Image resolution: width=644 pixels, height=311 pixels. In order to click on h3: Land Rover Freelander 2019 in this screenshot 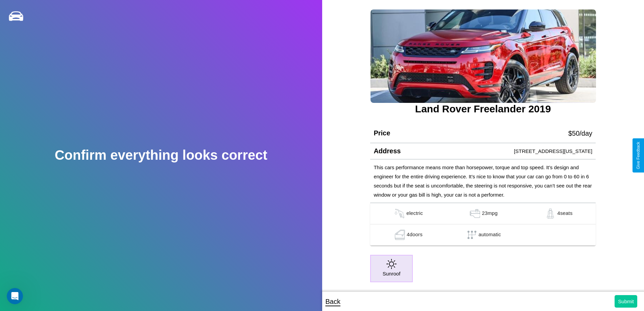, I will do `click(483, 109)`.